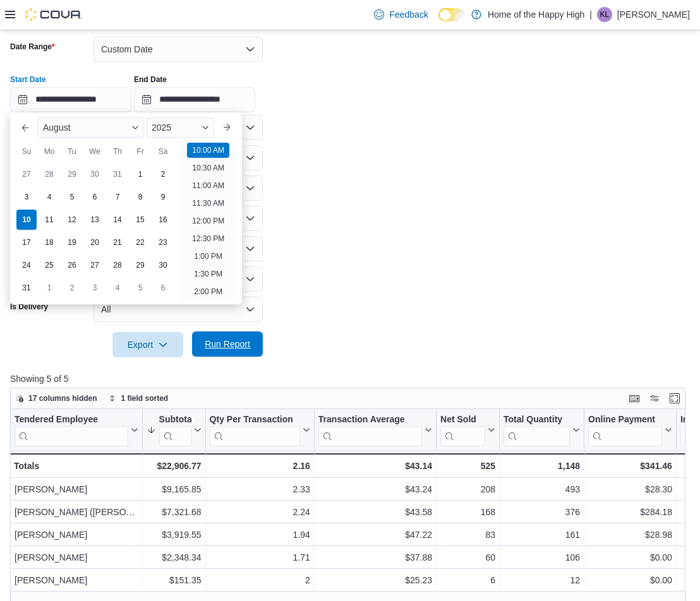 This screenshot has height=601, width=700. Describe the element at coordinates (70, 100) in the screenshot. I see `input: Press the down key to enter a popover containing a calendar. Press the escape key to close the po...` at that location.